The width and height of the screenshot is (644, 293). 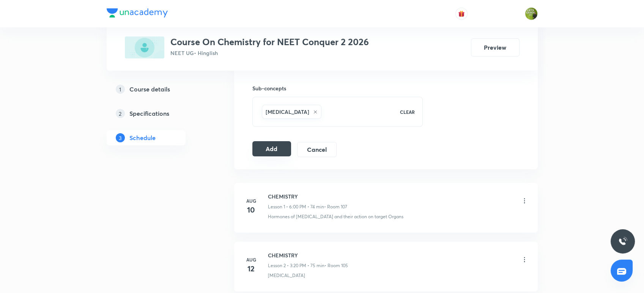 What do you see at coordinates (251, 210) in the screenshot?
I see `h4: 10` at bounding box center [251, 210].